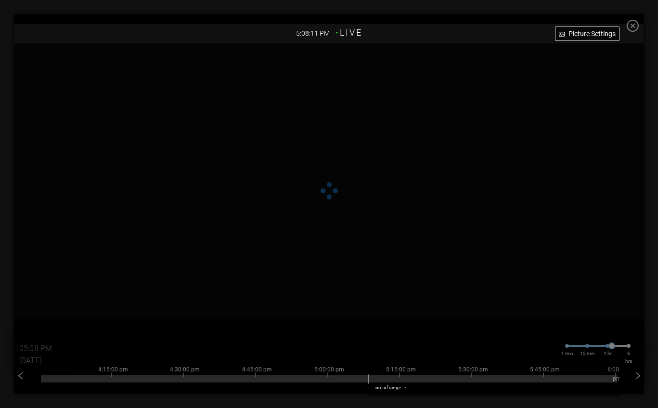  I want to click on button: picturePicture Settings, so click(587, 34).